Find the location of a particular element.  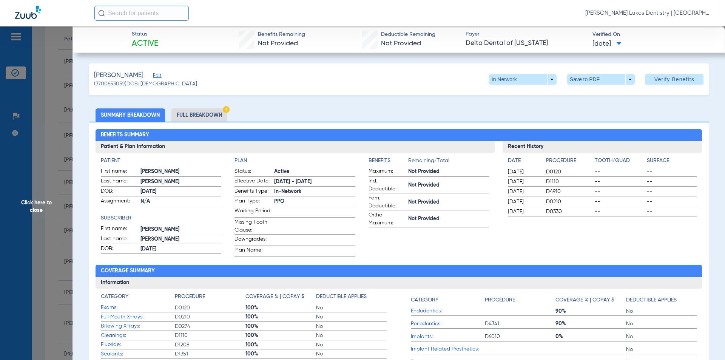

h2: Coverage Summary is located at coordinates (399, 271).